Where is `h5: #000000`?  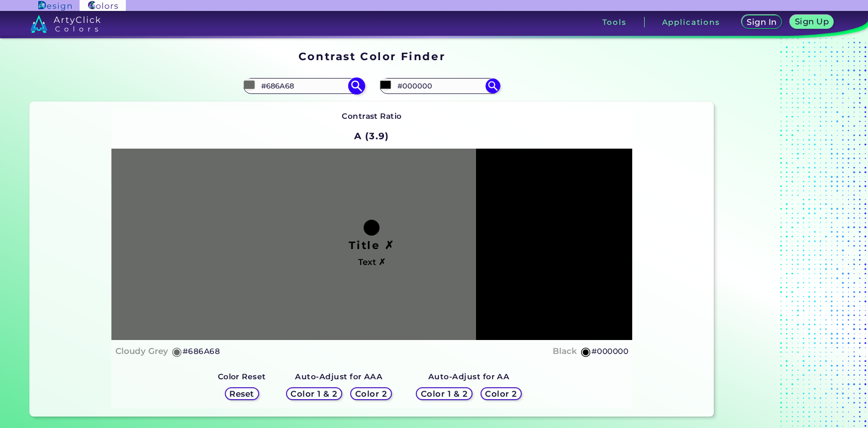
h5: #000000 is located at coordinates (609, 352).